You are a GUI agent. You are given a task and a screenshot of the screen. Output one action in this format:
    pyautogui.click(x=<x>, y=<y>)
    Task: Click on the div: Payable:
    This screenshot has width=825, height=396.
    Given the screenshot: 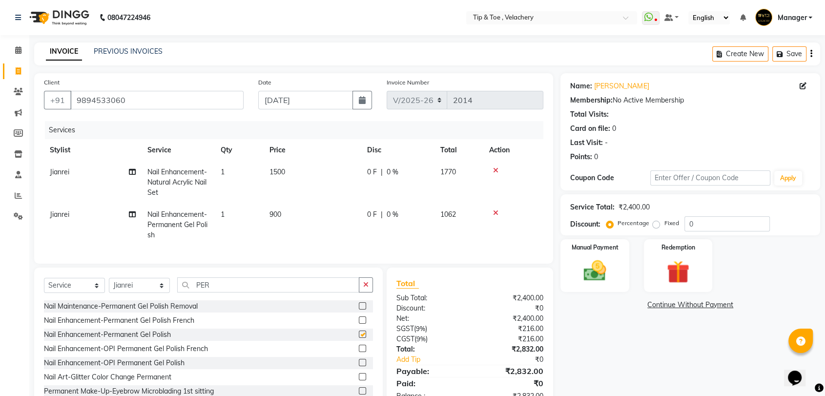 What is the action you would take?
    pyautogui.click(x=430, y=371)
    